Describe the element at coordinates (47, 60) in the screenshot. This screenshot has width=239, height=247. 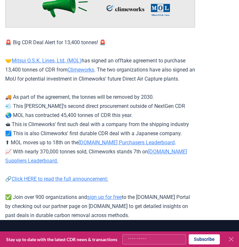
I see `a: Mitsui O.S.K. Lines, Ltd. (MOL)` at that location.